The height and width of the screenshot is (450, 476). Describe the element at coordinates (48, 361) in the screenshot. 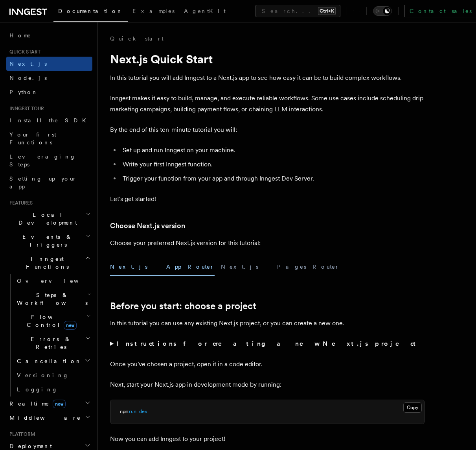

I see `span: Cancellation` at that location.